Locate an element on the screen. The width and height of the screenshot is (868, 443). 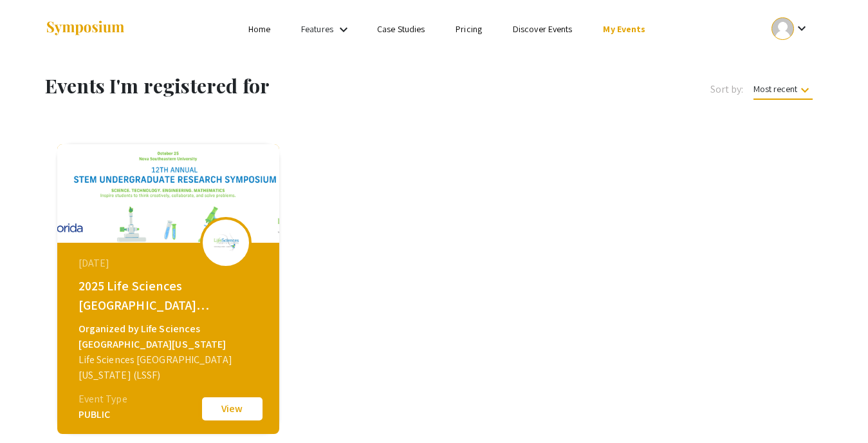
div: PUBLIC is located at coordinates (103, 414).